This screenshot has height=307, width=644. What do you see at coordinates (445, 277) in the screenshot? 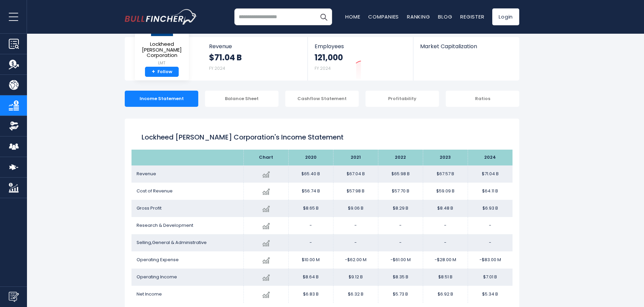
I see `td: $8.51 B` at bounding box center [445, 277].